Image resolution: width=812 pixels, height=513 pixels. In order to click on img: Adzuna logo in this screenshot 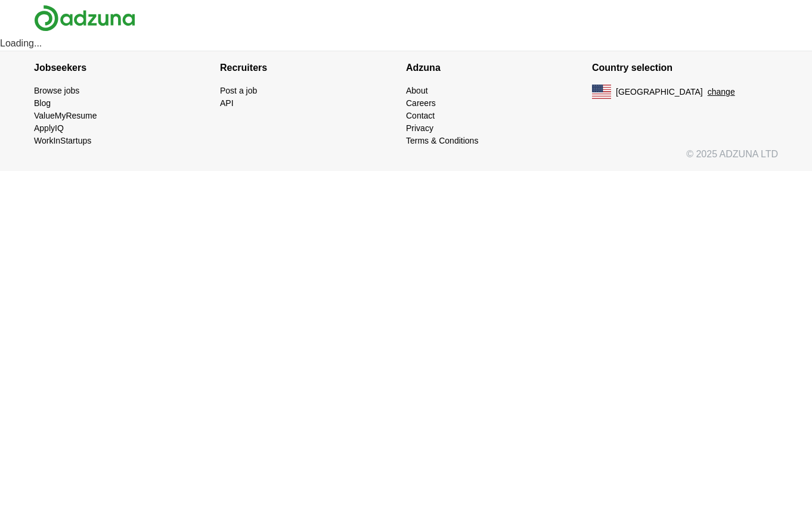, I will do `click(84, 18)`.